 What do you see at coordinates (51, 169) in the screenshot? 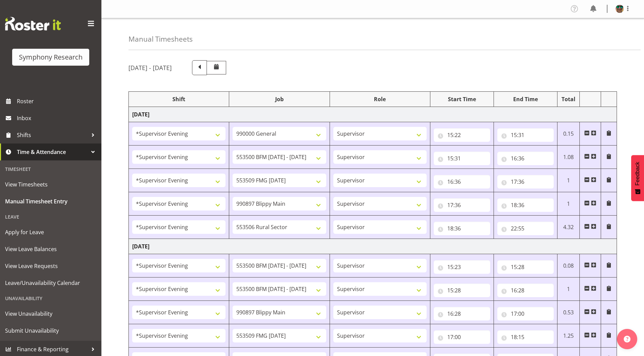
I see `div: Timesheet` at bounding box center [51, 169].